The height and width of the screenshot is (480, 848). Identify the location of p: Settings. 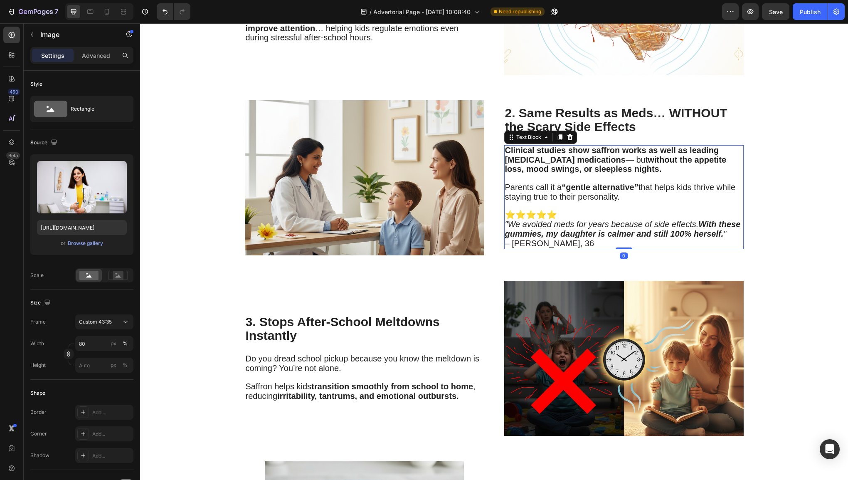
(53, 55).